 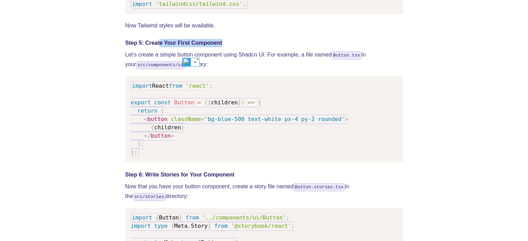 I want to click on span: Story, so click(x=199, y=226).